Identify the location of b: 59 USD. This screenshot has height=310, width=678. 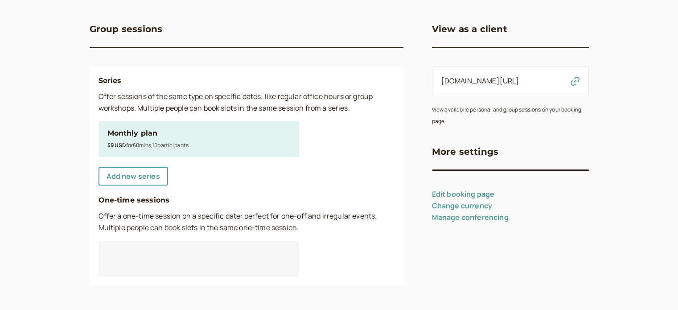
(117, 145).